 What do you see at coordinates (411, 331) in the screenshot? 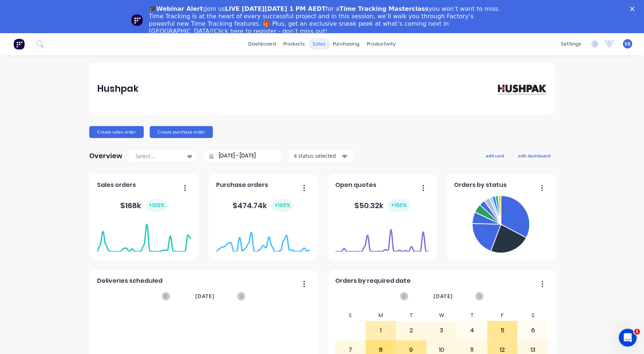
I see `div: 2` at bounding box center [411, 331].